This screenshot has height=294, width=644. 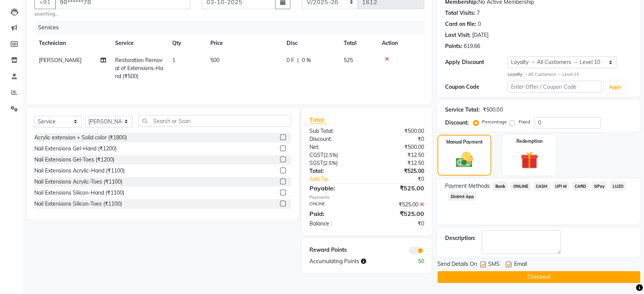 What do you see at coordinates (307, 60) in the screenshot?
I see `span: 0 %` at bounding box center [307, 60].